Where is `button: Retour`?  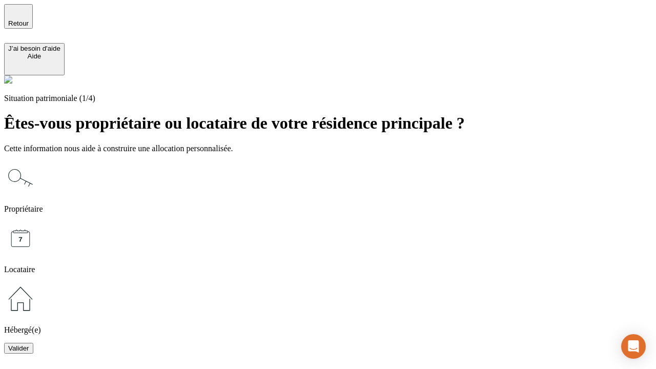 button: Retour is located at coordinates (18, 16).